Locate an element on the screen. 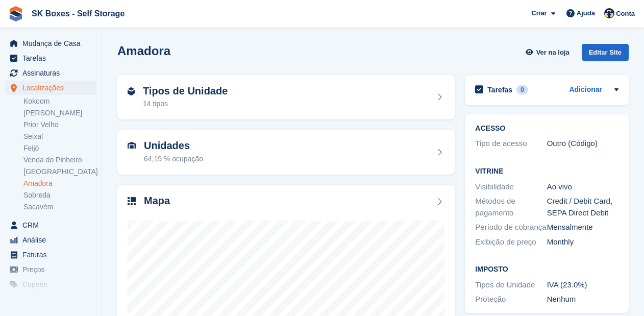 The height and width of the screenshot is (316, 644). img: map-icn-33ee37083ee616e46c38cad1a60f524a97daa1e2b2c8c0bc3eb3415660979fc1.svg is located at coordinates (132, 201).